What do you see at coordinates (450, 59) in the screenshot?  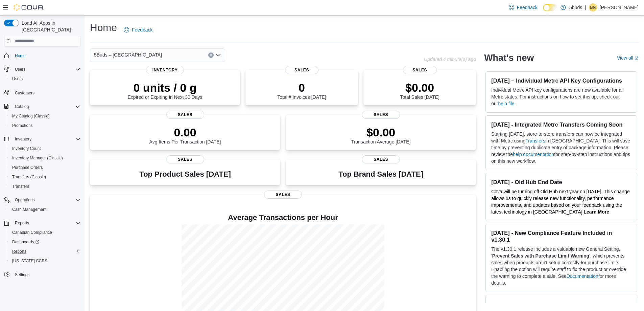 I see `p: Updated 4 minute(s) ago` at bounding box center [450, 59].